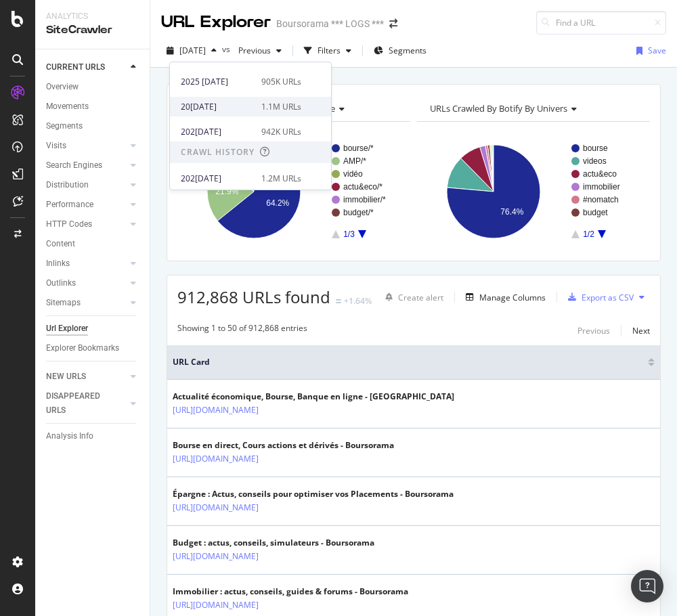  I want to click on text: 1/3, so click(349, 234).